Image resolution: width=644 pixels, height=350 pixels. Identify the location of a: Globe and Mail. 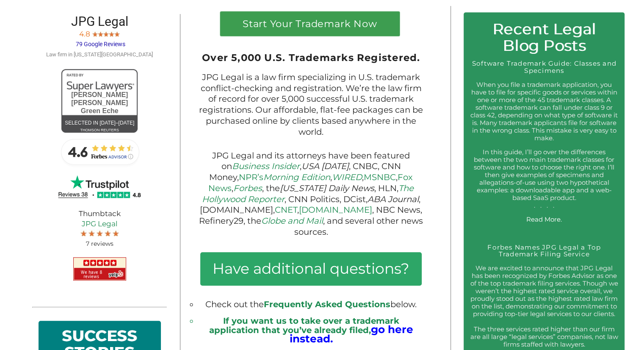
(292, 220).